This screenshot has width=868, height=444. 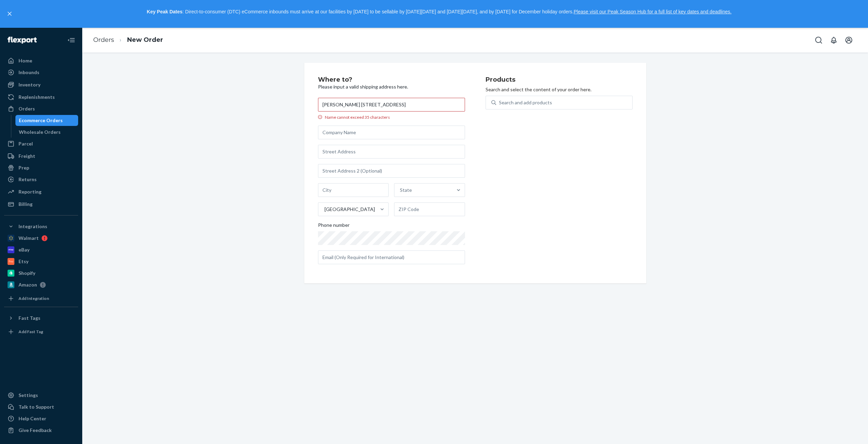 I want to click on div: Add Fast Tag, so click(x=31, y=331).